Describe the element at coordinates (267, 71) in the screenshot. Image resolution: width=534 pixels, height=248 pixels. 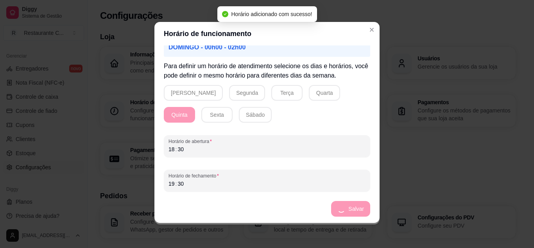
I see `p: Para definir um horário de atendimento selecione os dias e horários, você pode definir o mesmo ho...` at that location.